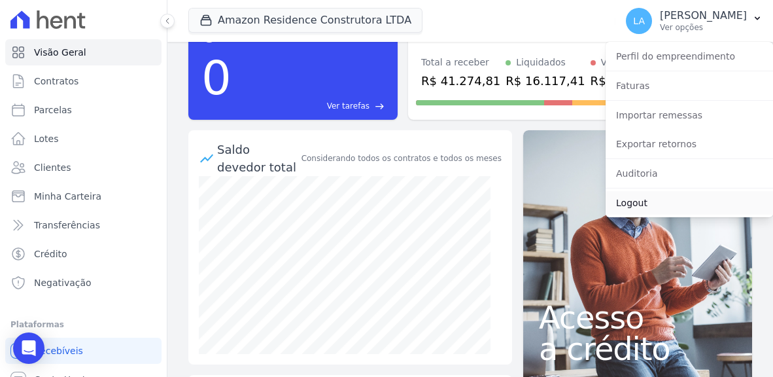 This screenshot has width=773, height=377. Describe the element at coordinates (689, 173) in the screenshot. I see `a: Auditoria` at that location.